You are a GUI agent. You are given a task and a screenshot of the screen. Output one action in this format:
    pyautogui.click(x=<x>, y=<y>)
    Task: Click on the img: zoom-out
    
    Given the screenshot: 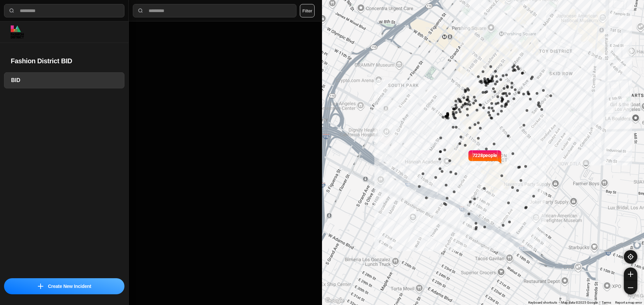 What is the action you would take?
    pyautogui.click(x=631, y=287)
    